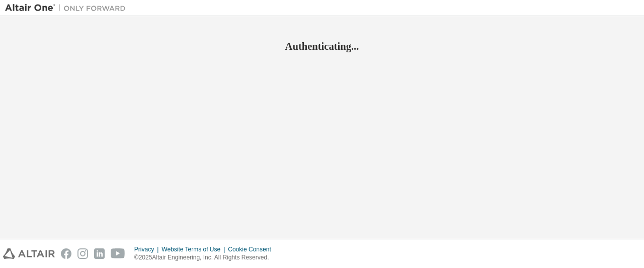  I want to click on div: Privacy, so click(148, 250).